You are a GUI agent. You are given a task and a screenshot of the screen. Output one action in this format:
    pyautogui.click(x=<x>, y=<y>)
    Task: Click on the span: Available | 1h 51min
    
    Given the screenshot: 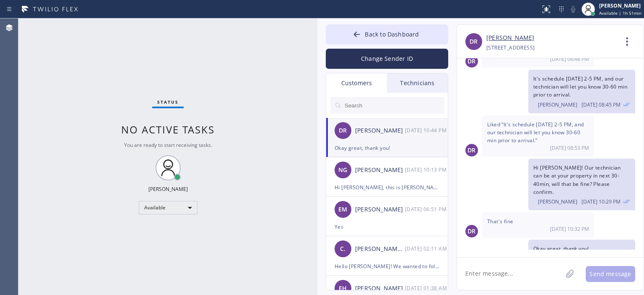 What is the action you would take?
    pyautogui.click(x=620, y=13)
    